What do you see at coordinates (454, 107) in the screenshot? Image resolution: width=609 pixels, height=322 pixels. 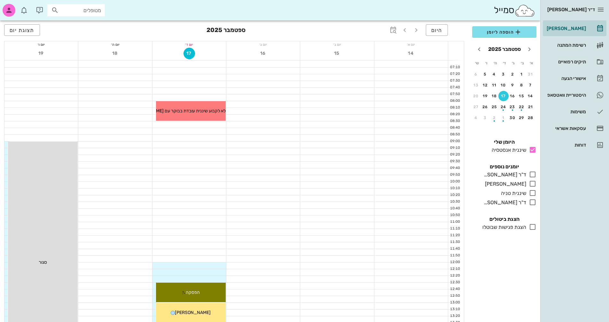 I see `div: 08:10` at bounding box center [454, 107].